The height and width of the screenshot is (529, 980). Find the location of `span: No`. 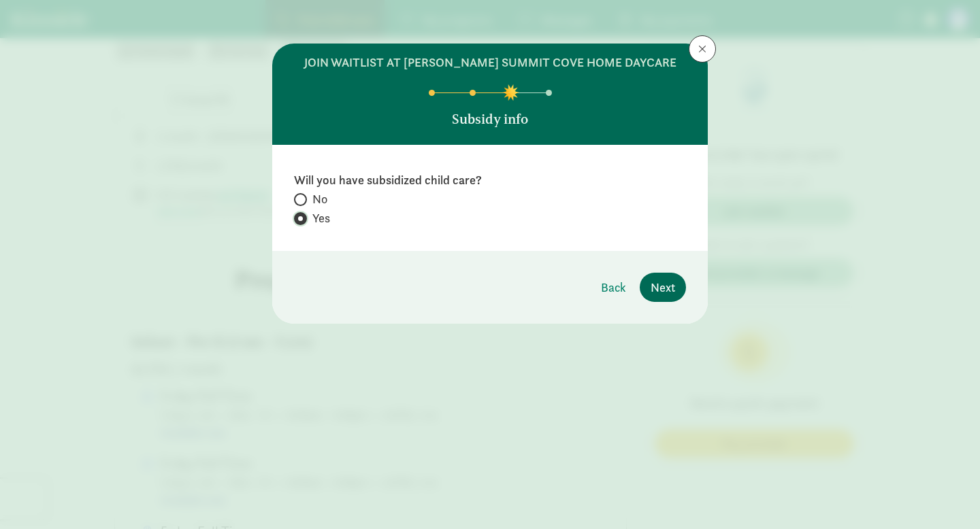

span: No is located at coordinates (320, 199).